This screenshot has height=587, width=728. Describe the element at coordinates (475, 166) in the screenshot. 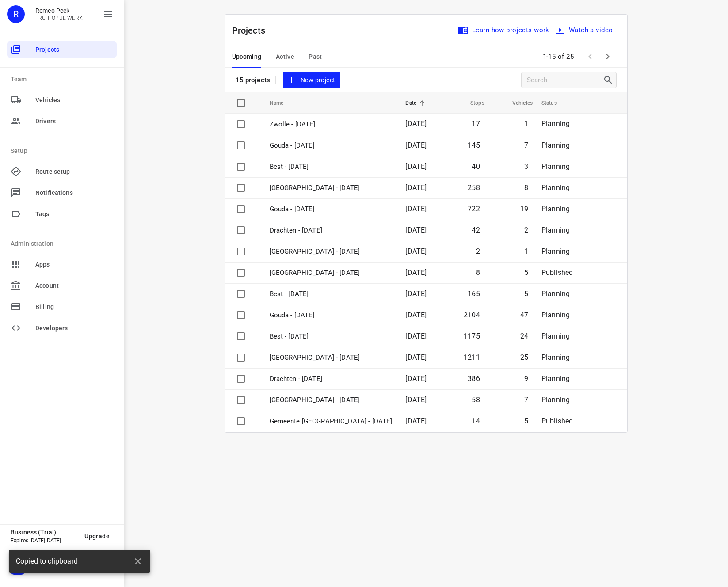

I see `span: 40` at that location.